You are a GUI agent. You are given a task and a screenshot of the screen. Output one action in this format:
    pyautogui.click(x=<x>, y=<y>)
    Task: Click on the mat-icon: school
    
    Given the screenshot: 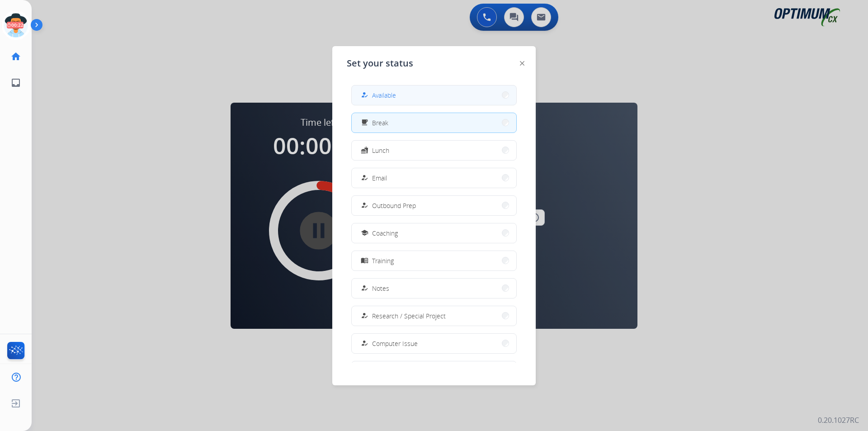 What is the action you would take?
    pyautogui.click(x=365, y=233)
    